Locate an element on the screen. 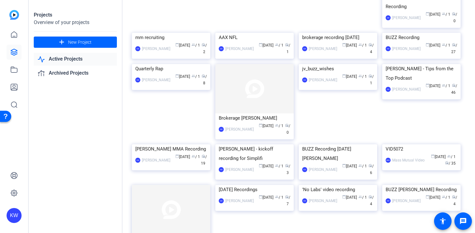 This screenshot has width=475, height=233. div: VID5072 is located at coordinates (421, 149).